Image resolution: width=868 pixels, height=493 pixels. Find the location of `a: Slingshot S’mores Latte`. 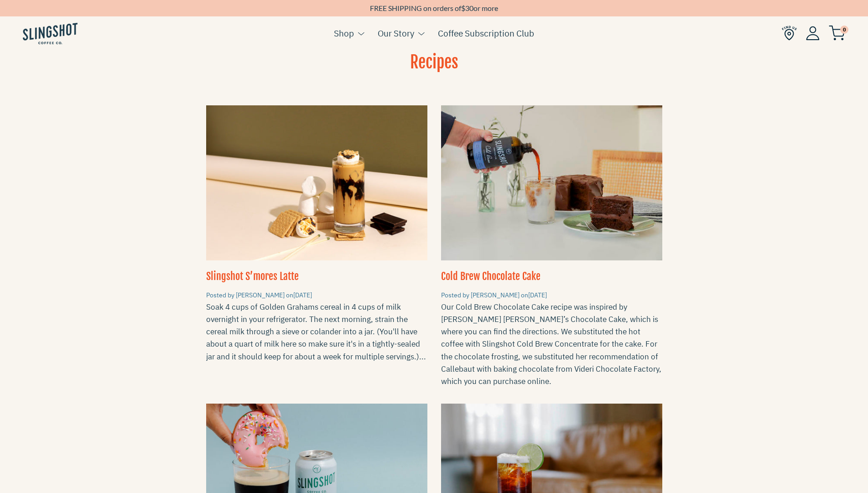

a: Slingshot S’mores Latte is located at coordinates (252, 276).